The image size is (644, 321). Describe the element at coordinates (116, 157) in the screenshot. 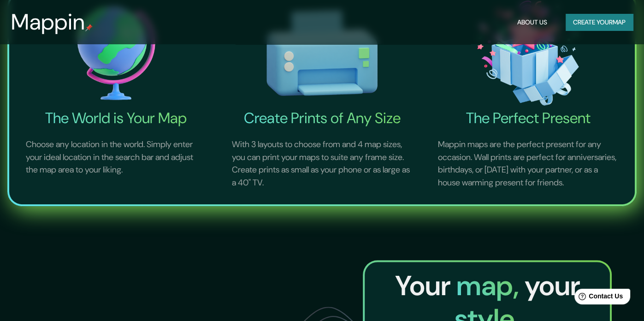

I see `p: Choose any location in the world. Simply enter your ideal location in the search bar and adjust t...` at that location.